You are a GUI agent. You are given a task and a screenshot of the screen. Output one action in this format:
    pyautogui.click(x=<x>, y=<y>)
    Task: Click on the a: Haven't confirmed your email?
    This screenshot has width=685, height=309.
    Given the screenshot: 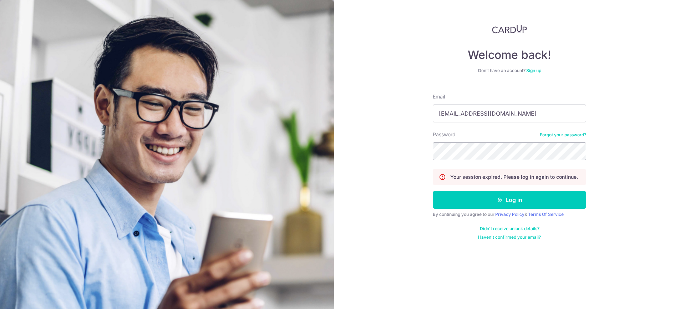 What is the action you would take?
    pyautogui.click(x=509, y=237)
    